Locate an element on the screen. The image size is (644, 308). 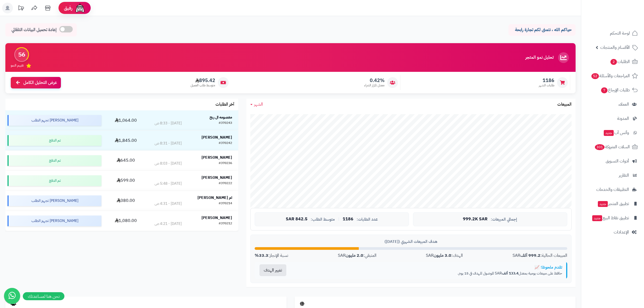
td: 380.00 is located at coordinates (126, 201).